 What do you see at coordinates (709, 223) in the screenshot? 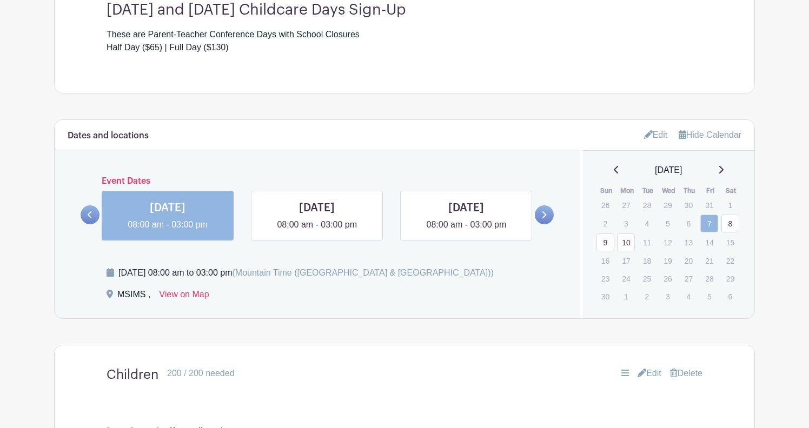
I see `a: 7` at bounding box center [709, 223].